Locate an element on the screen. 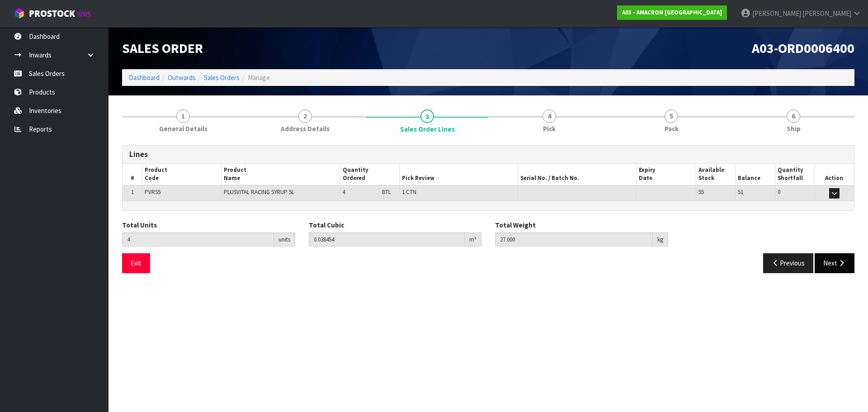 Image resolution: width=868 pixels, height=412 pixels. label: Total Units is located at coordinates (139, 225).